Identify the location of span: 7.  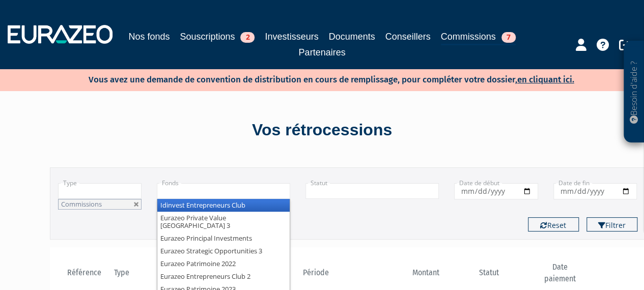
(509, 37).